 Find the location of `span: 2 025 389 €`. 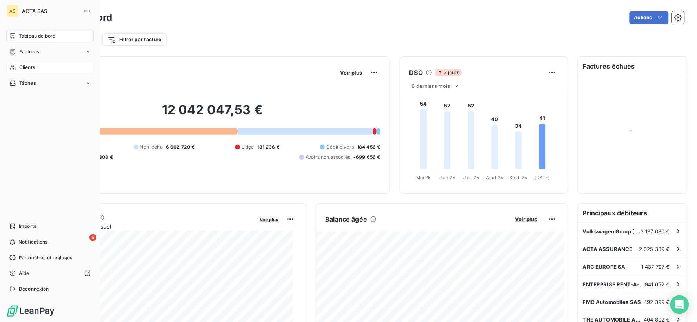

span: 2 025 389 € is located at coordinates (654, 249).